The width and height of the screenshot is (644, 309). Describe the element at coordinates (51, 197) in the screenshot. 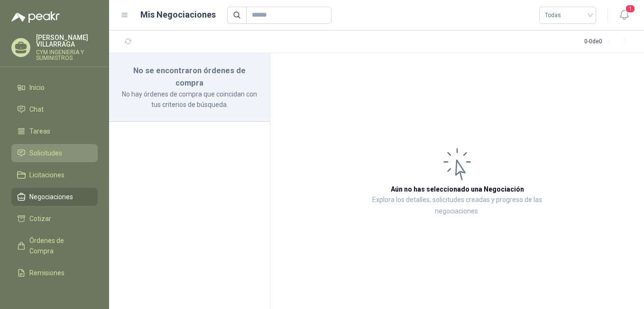

I see `span: Negociaciones` at that location.